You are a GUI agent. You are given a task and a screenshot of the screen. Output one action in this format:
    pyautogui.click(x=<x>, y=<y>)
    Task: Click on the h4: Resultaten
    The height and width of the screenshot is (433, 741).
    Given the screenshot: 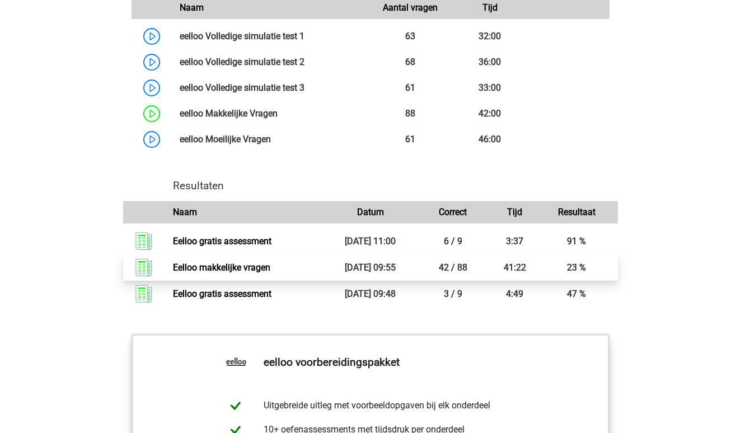 What is the action you would take?
    pyautogui.click(x=391, y=185)
    